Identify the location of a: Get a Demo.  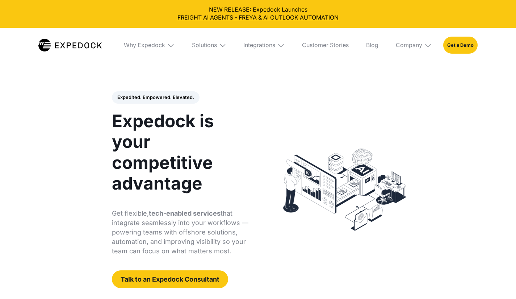
(460, 45).